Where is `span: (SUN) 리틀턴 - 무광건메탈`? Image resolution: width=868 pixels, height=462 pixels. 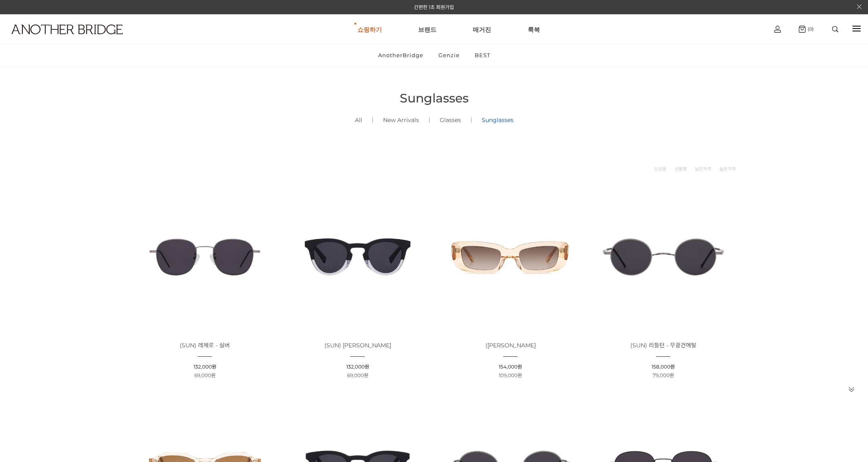
span: (SUN) 리틀턴 - 무광건메탈 is located at coordinates (663, 345).